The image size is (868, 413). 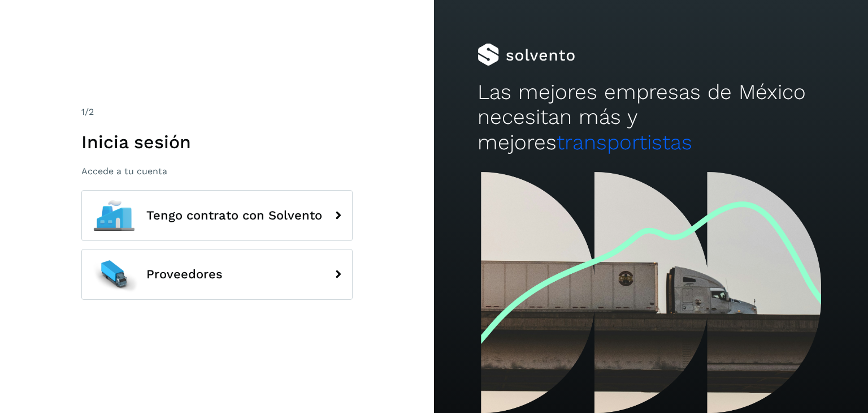 I want to click on p: Accede a tu cuenta, so click(x=217, y=171).